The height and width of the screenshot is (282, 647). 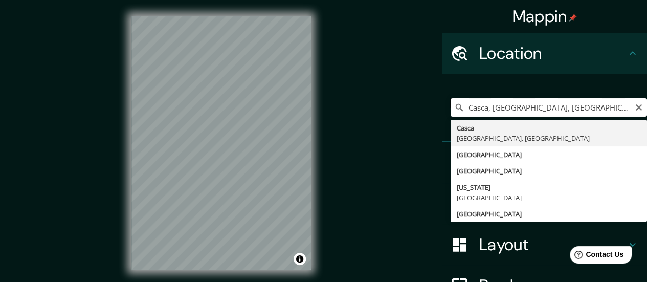 What do you see at coordinates (544, 163) in the screenshot?
I see `div: Pins` at bounding box center [544, 163].